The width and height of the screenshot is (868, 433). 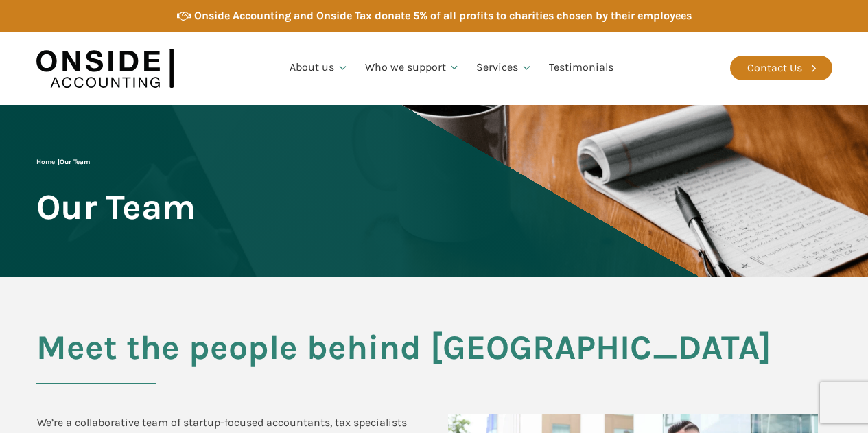 What do you see at coordinates (504, 68) in the screenshot?
I see `a: Services` at bounding box center [504, 68].